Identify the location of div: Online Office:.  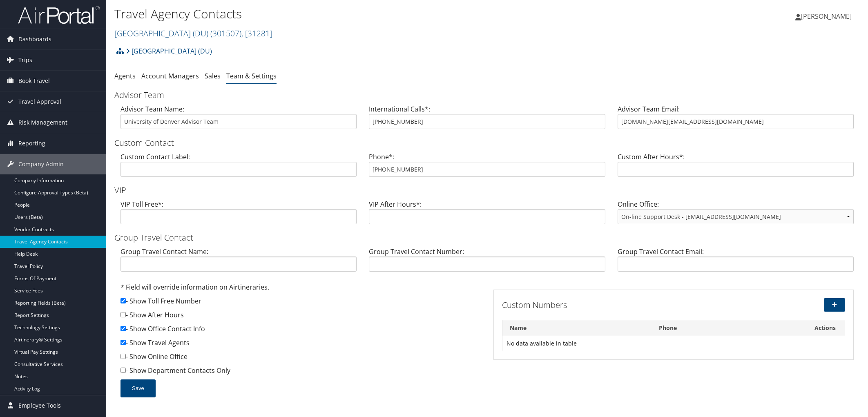
(736, 215).